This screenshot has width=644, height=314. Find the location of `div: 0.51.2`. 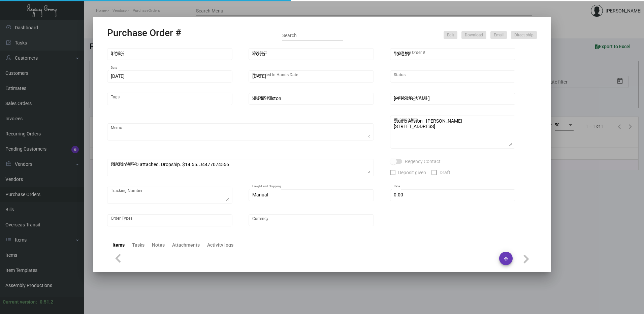

div: 0.51.2 is located at coordinates (47, 302).